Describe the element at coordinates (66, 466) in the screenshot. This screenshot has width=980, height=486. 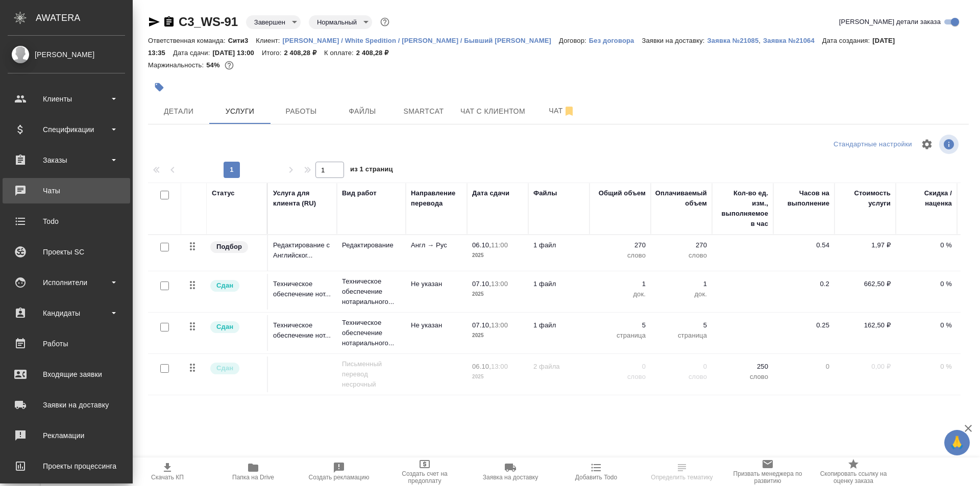
I see `a: Проекты процессинга` at that location.